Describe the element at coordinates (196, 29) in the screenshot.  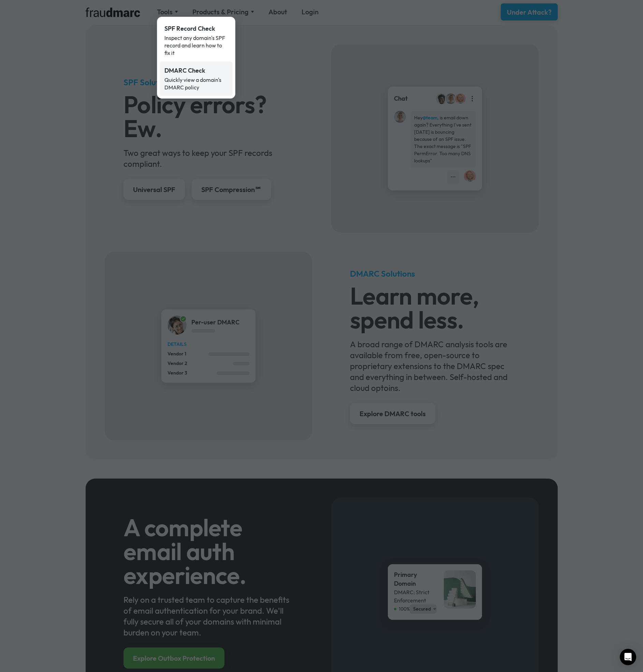
I see `div: SPF Record Check` at that location.